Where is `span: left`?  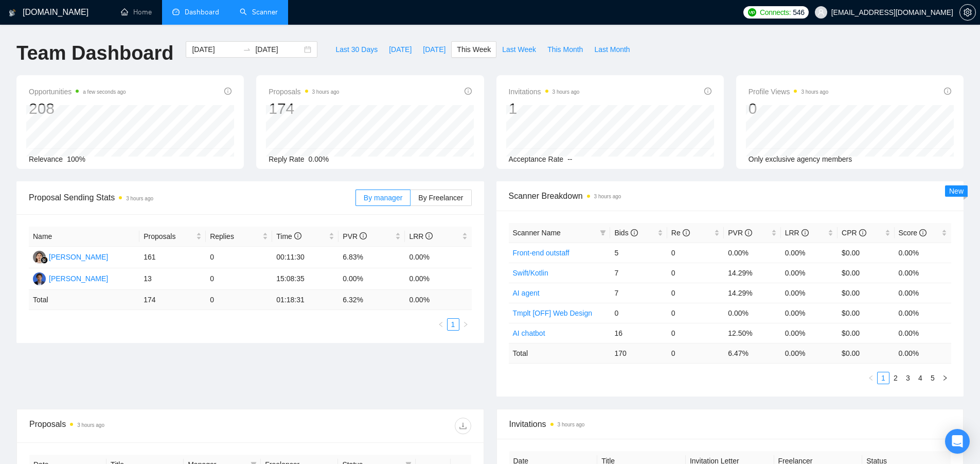 span: left is located at coordinates (441, 325).